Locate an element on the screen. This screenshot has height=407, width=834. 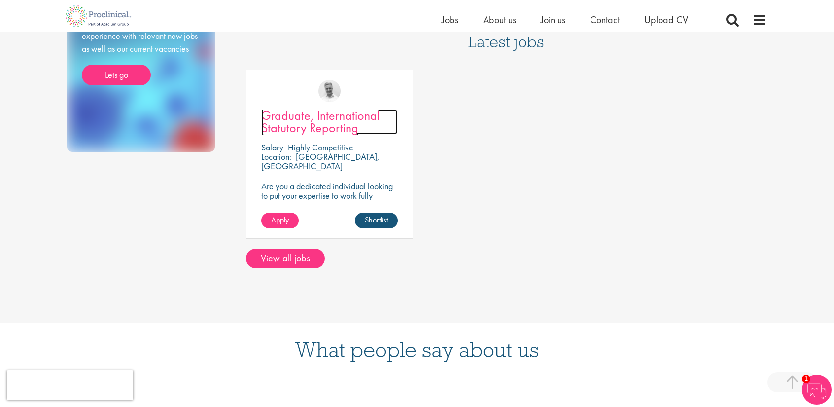
a: Shortlist is located at coordinates (376, 220).